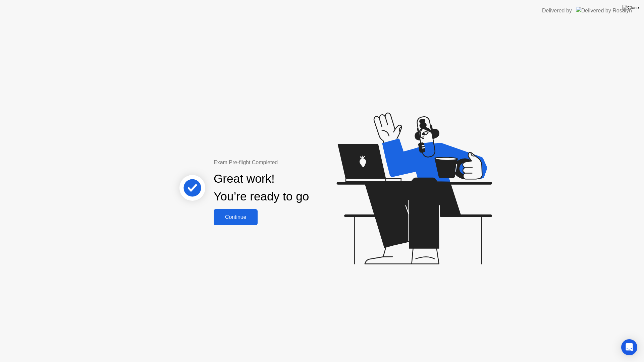  Describe the element at coordinates (629, 347) in the screenshot. I see `div: Open Intercom Messenger` at that location.